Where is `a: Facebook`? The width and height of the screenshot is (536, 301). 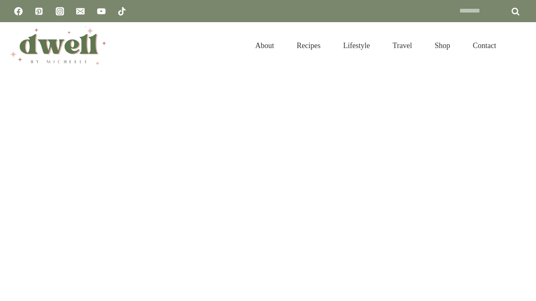 a: Facebook is located at coordinates (18, 11).